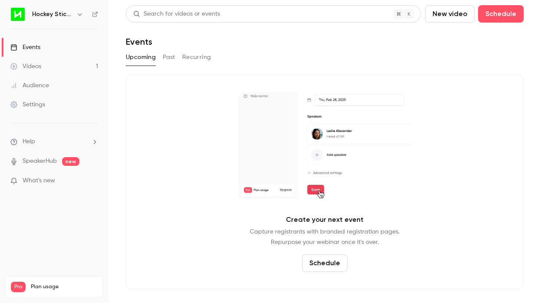  What do you see at coordinates (197, 57) in the screenshot?
I see `button: Recurring` at bounding box center [197, 57].